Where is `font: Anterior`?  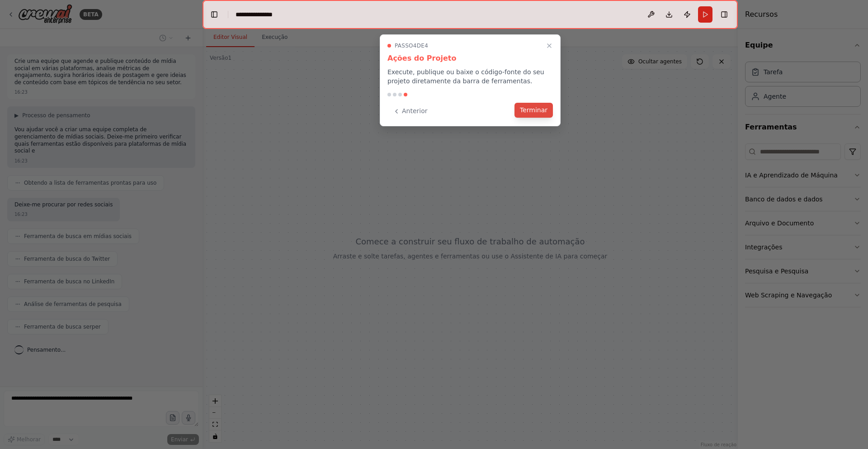 font: Anterior is located at coordinates (415, 111).